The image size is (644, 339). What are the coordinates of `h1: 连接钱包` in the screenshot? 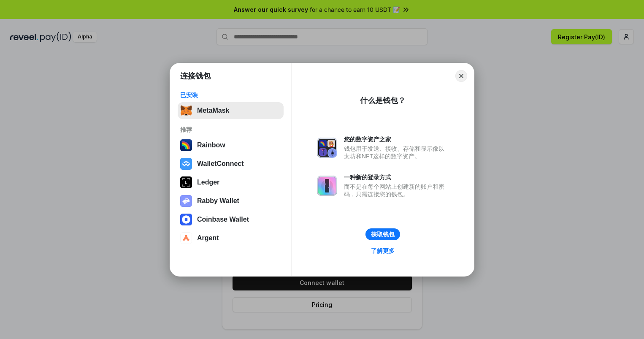 It's located at (195, 76).